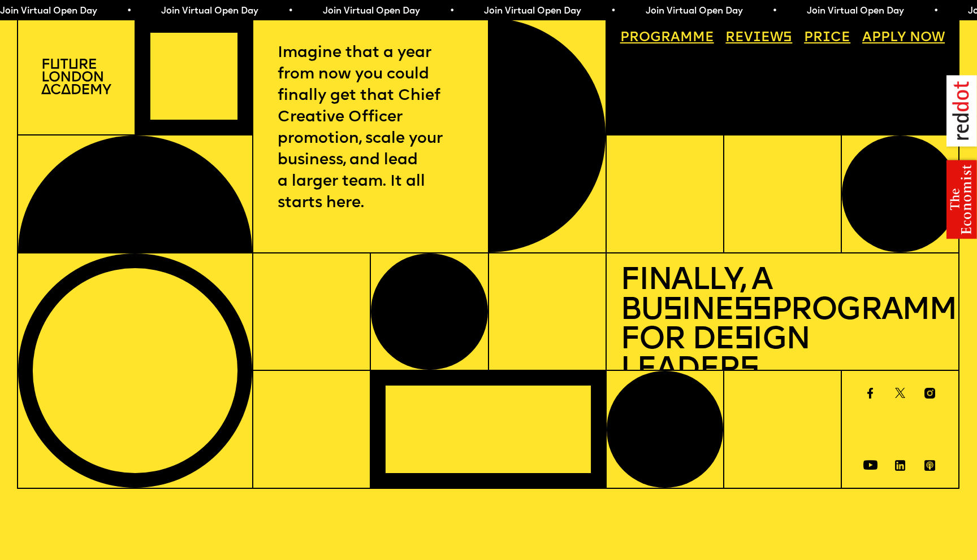 This screenshot has width=977, height=560. I want to click on a: Programme, so click(667, 39).